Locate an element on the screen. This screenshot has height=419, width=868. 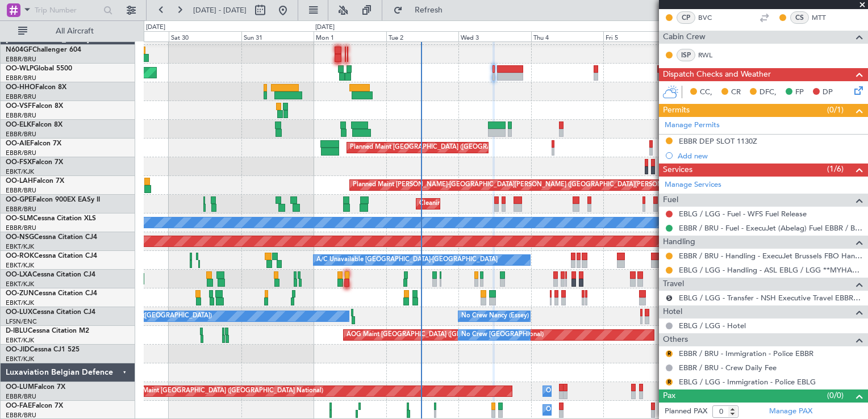
a: EBLG / LGG - Transfer - NSH Executive Travel EBBR / BRU is located at coordinates (771, 297).